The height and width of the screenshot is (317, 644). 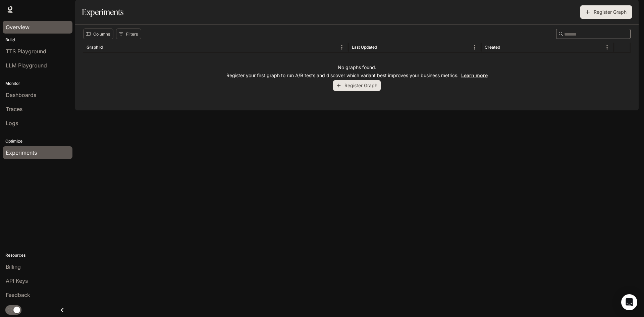 I want to click on div: Search, so click(x=593, y=34).